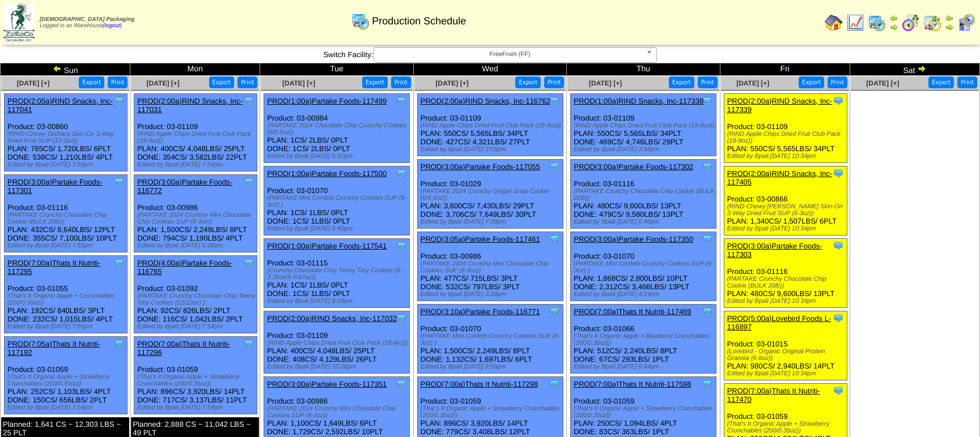  What do you see at coordinates (337, 129) in the screenshot?
I see `div: Product: 03-00984 PLAN: 1CS / 2LBS / 0PLT DONE: 1CS / 2LBS / 0PLT` at bounding box center [337, 129].